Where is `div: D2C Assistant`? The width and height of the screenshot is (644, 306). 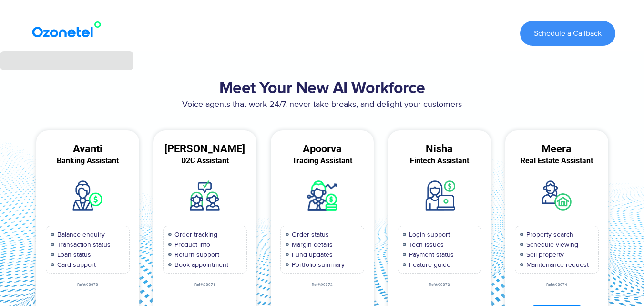
div: D2C Assistant is located at coordinates (205, 161).